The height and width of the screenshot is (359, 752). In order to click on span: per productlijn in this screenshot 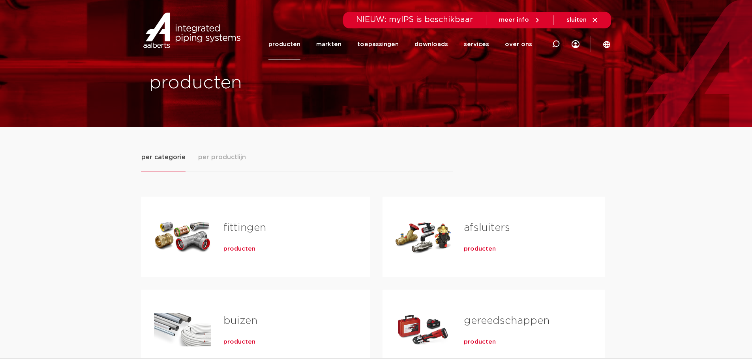, I will do `click(222, 157)`.